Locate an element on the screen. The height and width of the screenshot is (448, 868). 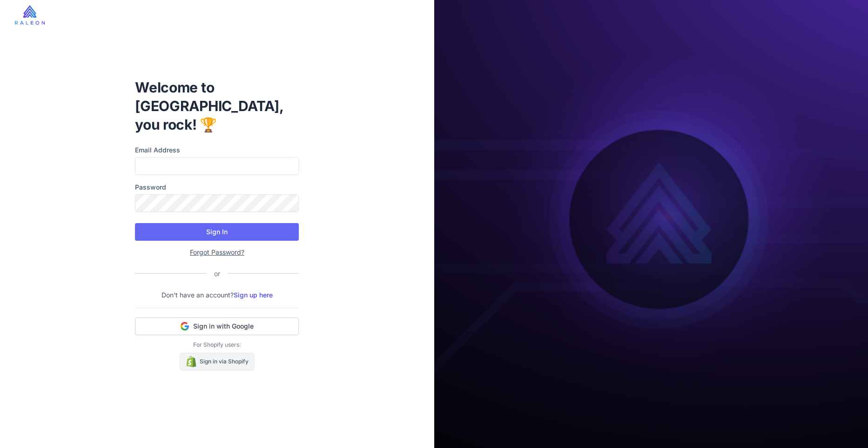
img: raleon-logo-whitebg.9aac0268.jpg is located at coordinates (30, 15).